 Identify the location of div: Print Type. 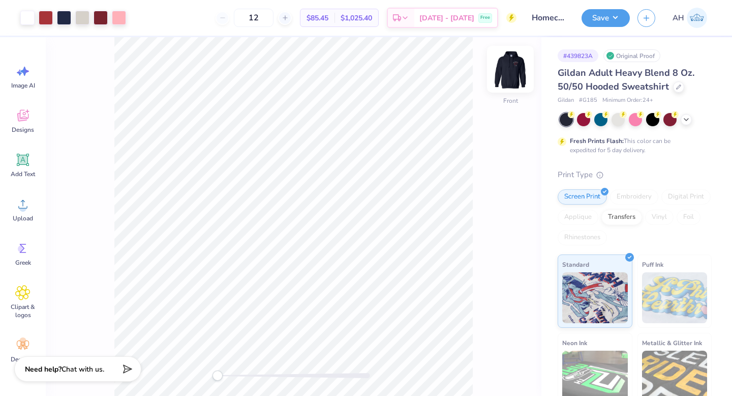
(635, 174).